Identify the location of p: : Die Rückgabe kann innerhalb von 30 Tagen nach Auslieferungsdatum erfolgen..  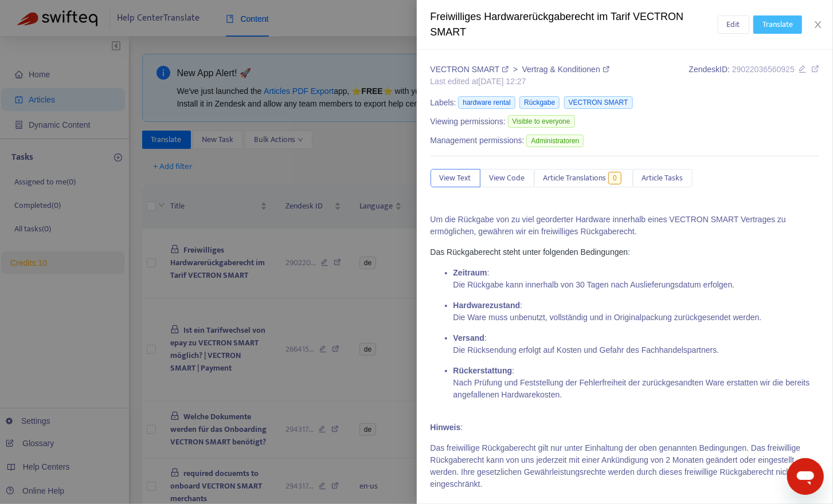
(637, 279).